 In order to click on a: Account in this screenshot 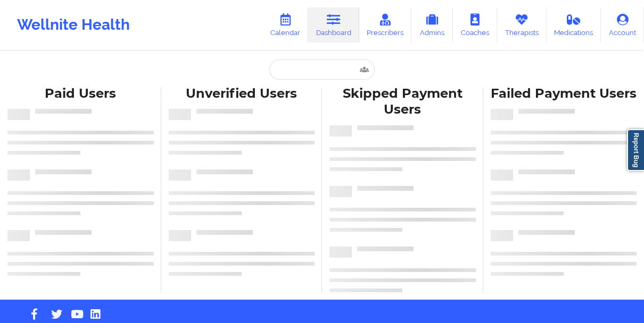, I will do `click(622, 25)`.